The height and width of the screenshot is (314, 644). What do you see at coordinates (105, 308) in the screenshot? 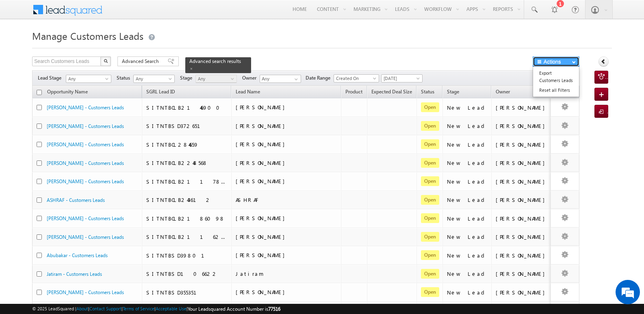
I see `a: Contact Support` at bounding box center [105, 308].